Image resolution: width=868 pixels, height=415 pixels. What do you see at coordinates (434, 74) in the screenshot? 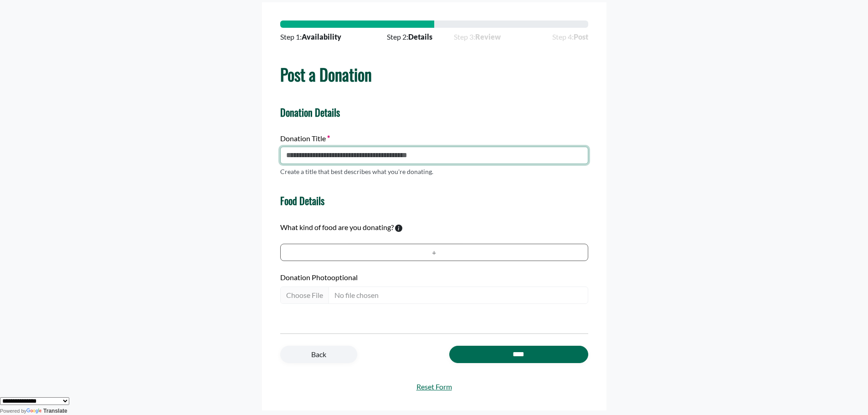
I see `h1: Post a Donation` at bounding box center [434, 74].